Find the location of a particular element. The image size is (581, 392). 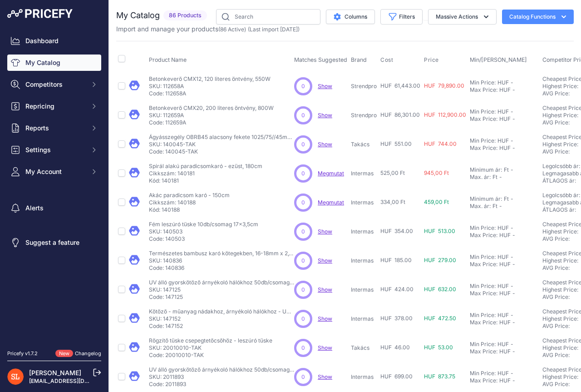

span: HUF 873.75 is located at coordinates (439, 376).